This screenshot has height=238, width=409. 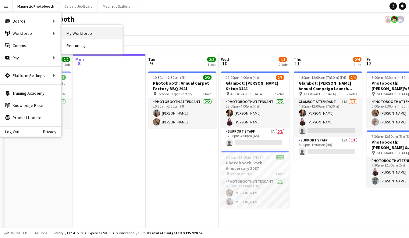 I want to click on app-job-card: 5:00pm-12:00am (7h) (Thu)2/2Photobooth: 25th Anniversary 3087 Steam Whistle1 RolePhotobooth Atten..., so click(x=255, y=179).